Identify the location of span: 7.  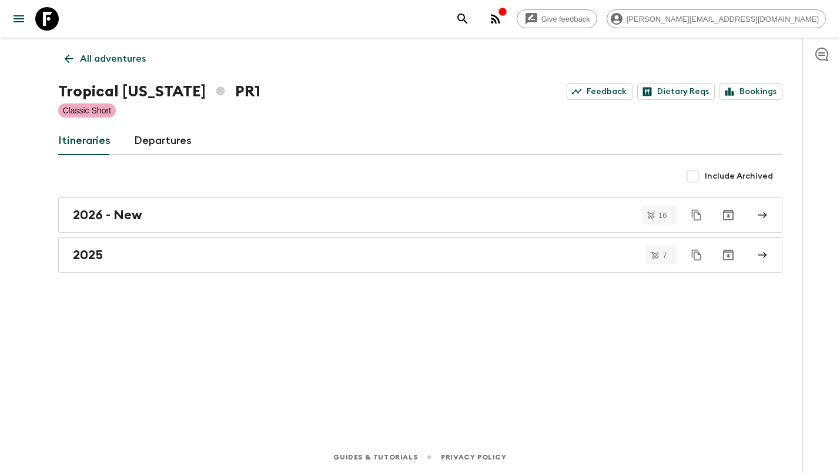
(664, 255).